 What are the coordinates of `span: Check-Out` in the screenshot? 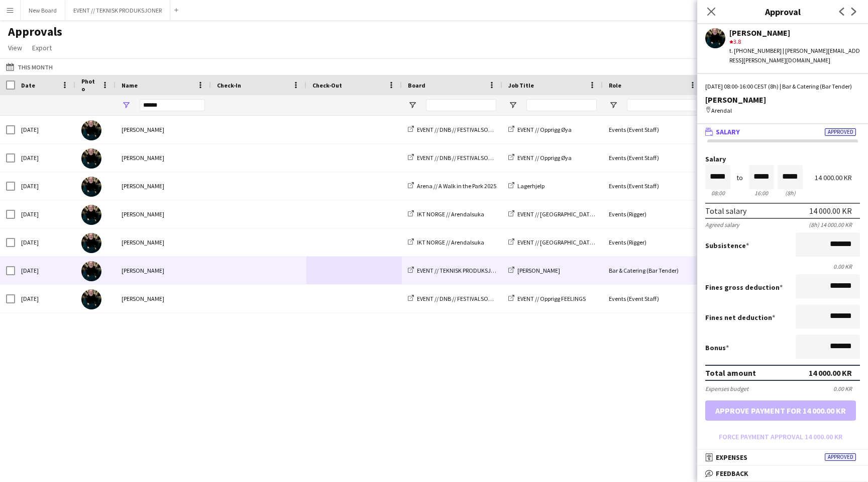 It's located at (327, 85).